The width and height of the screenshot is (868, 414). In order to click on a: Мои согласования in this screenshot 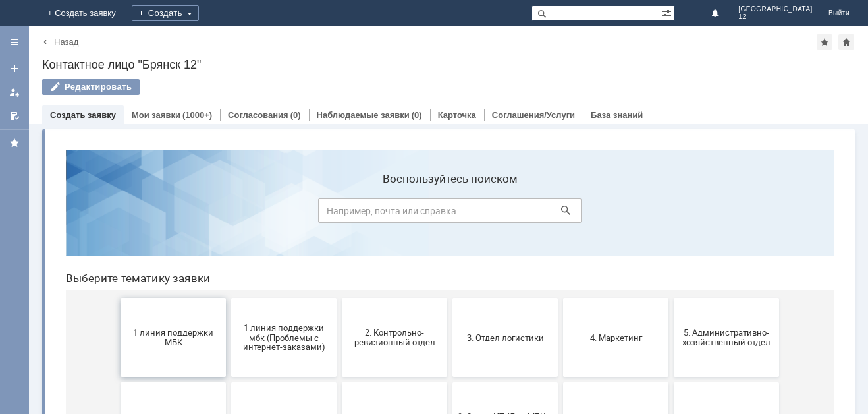, I will do `click(15, 116)`.